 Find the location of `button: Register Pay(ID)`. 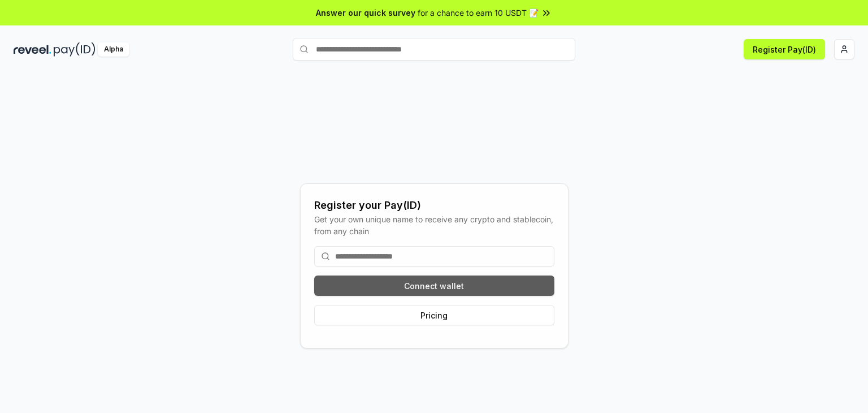

button: Register Pay(ID) is located at coordinates (785, 50).